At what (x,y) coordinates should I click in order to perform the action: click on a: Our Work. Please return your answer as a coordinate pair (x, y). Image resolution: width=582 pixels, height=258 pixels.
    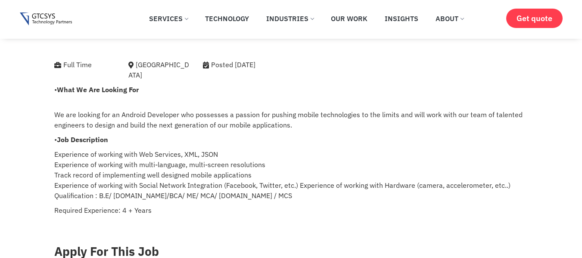
    Looking at the image, I should click on (349, 19).